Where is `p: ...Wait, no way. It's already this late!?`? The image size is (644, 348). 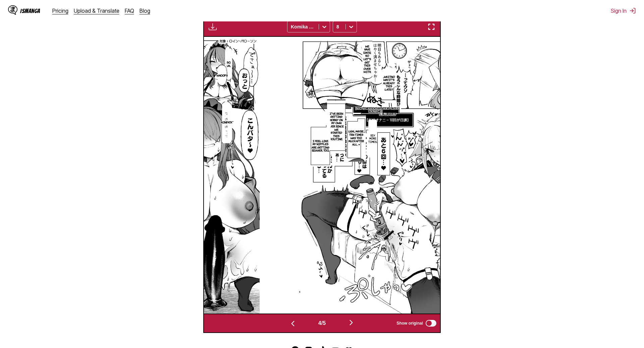 p: ...Wait, no way. It's already this late!? is located at coordinates (389, 83).